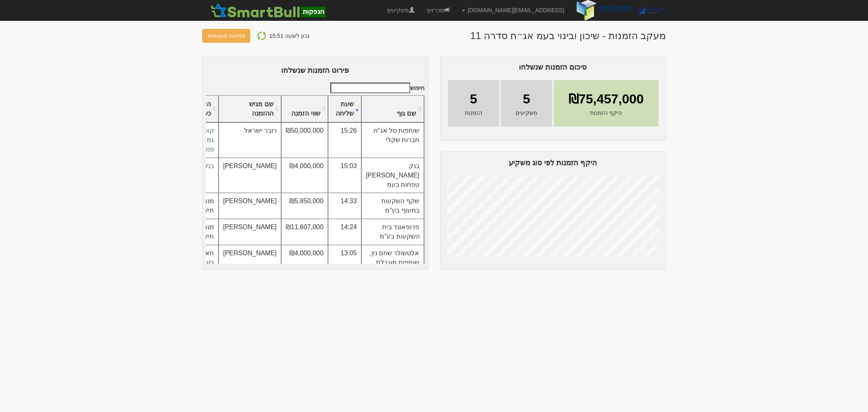 Image resolution: width=868 pixels, height=412 pixels. I want to click on th: שם גוף : activate to sort column ascending, so click(393, 109).